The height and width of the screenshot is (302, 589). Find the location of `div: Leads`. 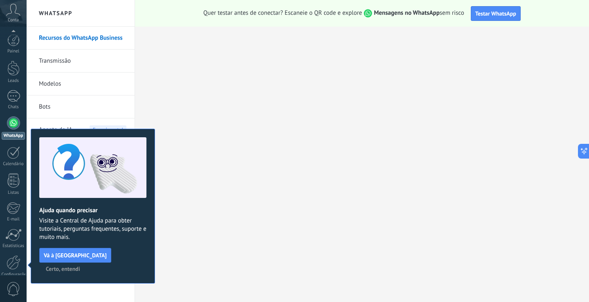

div: Leads is located at coordinates (14, 81).